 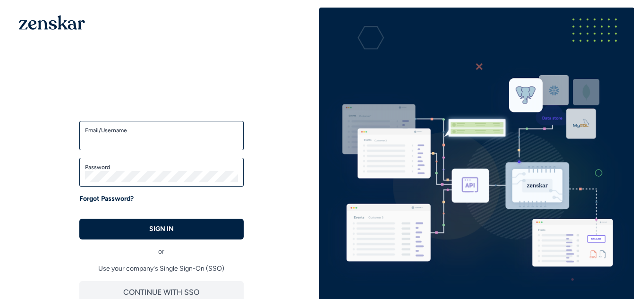 I want to click on div: or, so click(x=162, y=248).